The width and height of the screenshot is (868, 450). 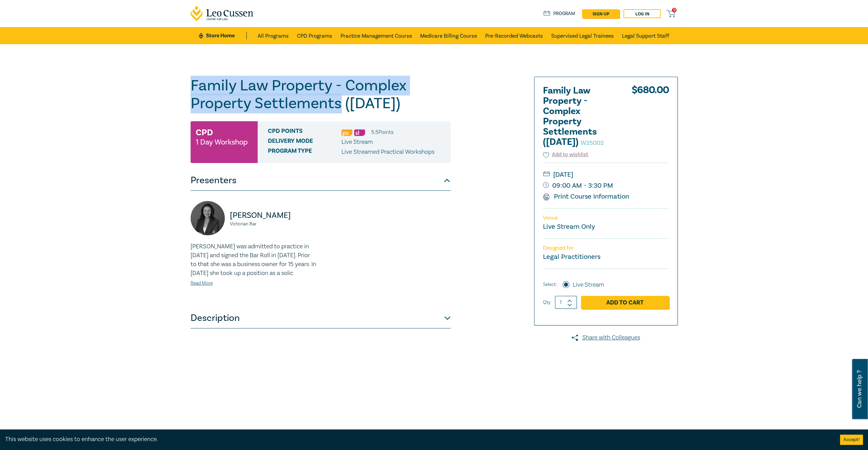 What do you see at coordinates (201, 283) in the screenshot?
I see `a: Read More` at bounding box center [201, 283].